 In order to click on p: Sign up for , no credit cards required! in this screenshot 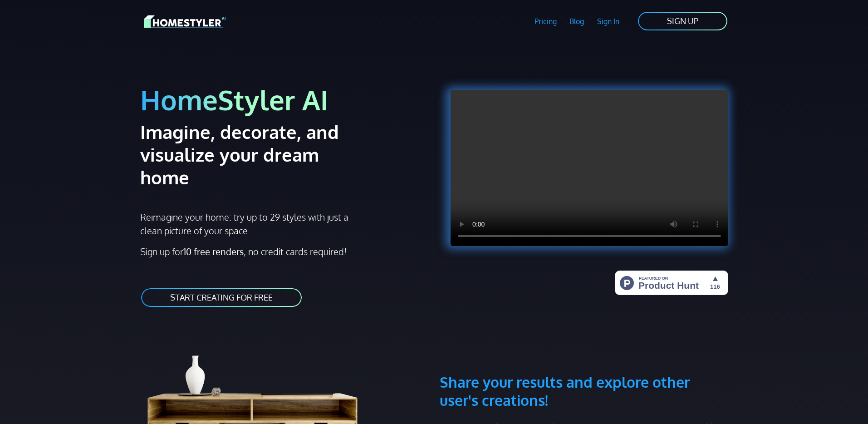, I will do `click(284, 251)`.